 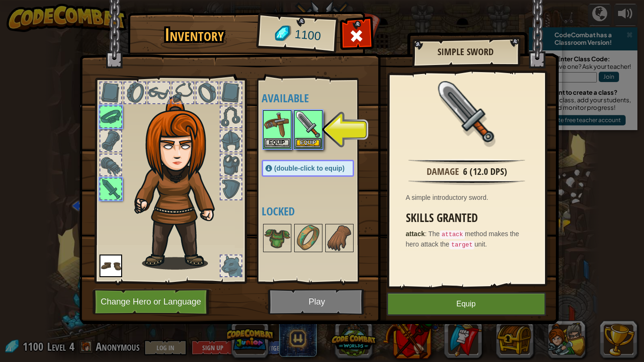 What do you see at coordinates (469, 197) in the screenshot?
I see `div: A simple introductory sword.` at bounding box center [469, 197].